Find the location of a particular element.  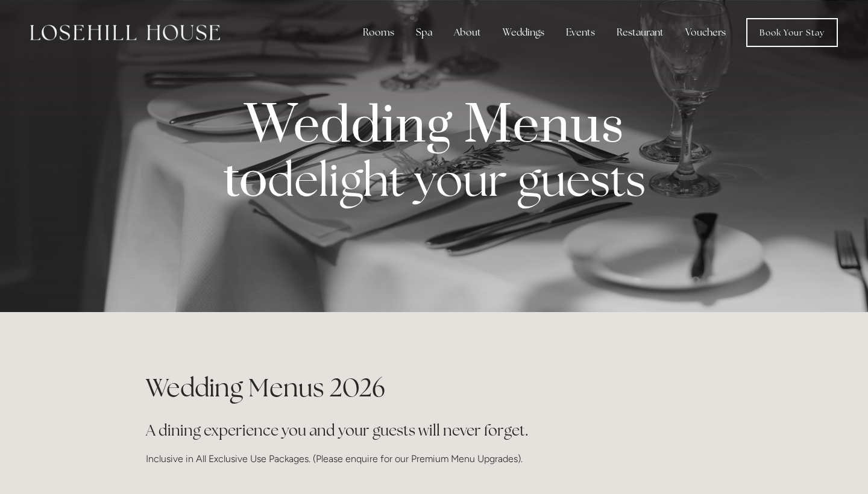

h1: Wedding Menus 2026 is located at coordinates (434, 388).